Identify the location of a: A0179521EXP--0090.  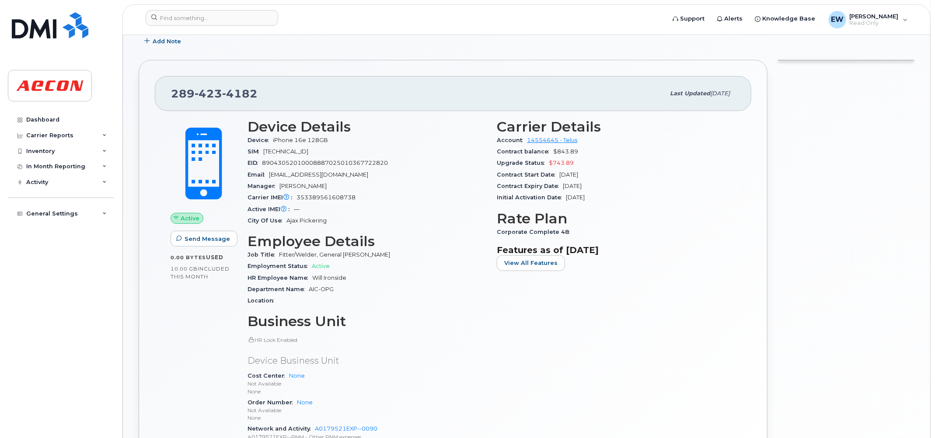
(346, 429).